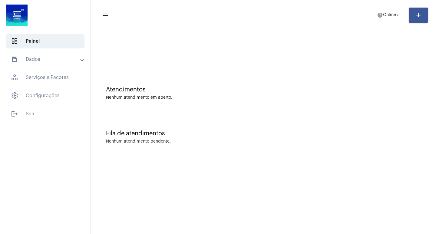 The image size is (436, 234). I want to click on span: Painel, so click(45, 41).